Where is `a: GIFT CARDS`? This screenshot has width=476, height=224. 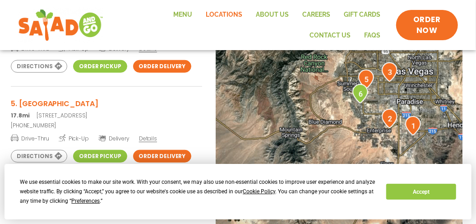 a: GIFT CARDS is located at coordinates (362, 15).